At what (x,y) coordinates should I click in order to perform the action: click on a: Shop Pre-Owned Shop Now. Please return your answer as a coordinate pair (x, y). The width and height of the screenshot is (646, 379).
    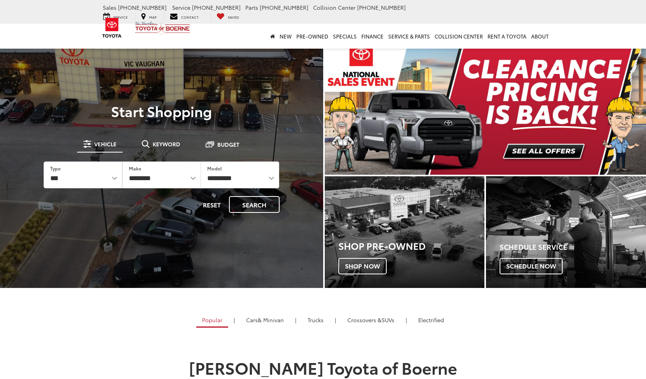
    Looking at the image, I should click on (404, 232).